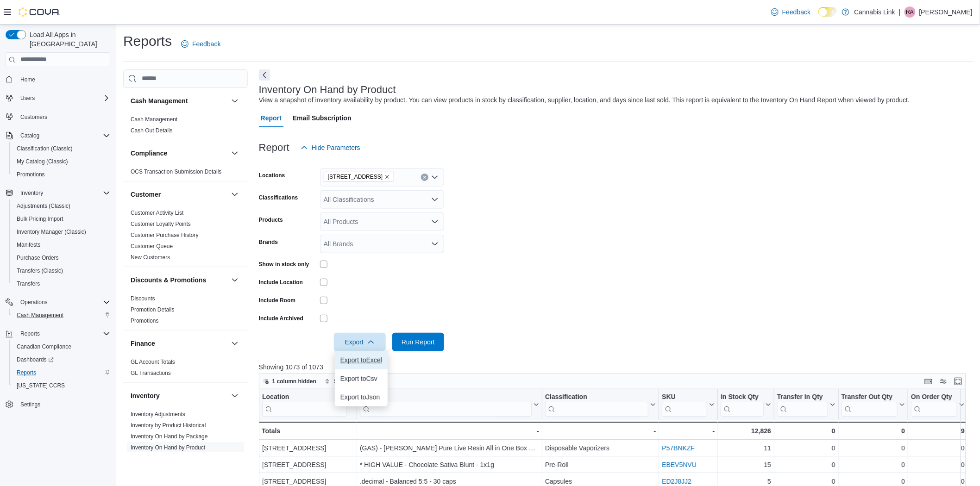 This screenshot has width=980, height=486. I want to click on span: Customers, so click(34, 117).